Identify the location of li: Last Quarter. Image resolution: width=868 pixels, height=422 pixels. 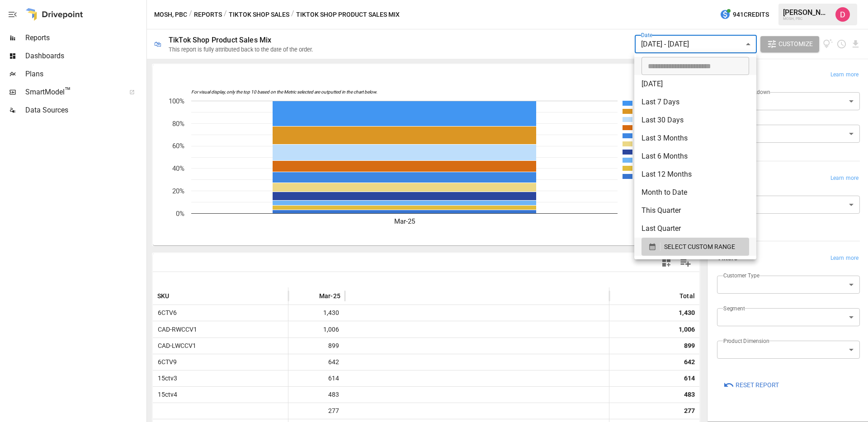
(695, 229).